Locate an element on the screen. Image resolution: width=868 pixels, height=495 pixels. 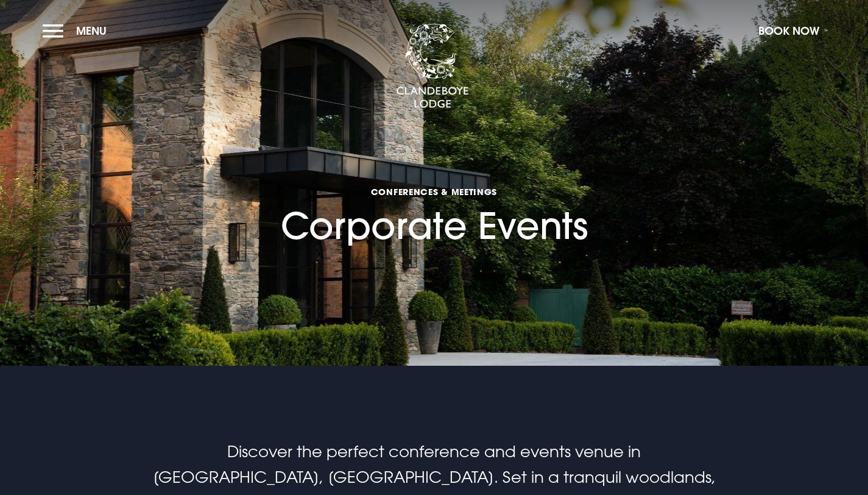
button: Book Now is located at coordinates (789, 31).